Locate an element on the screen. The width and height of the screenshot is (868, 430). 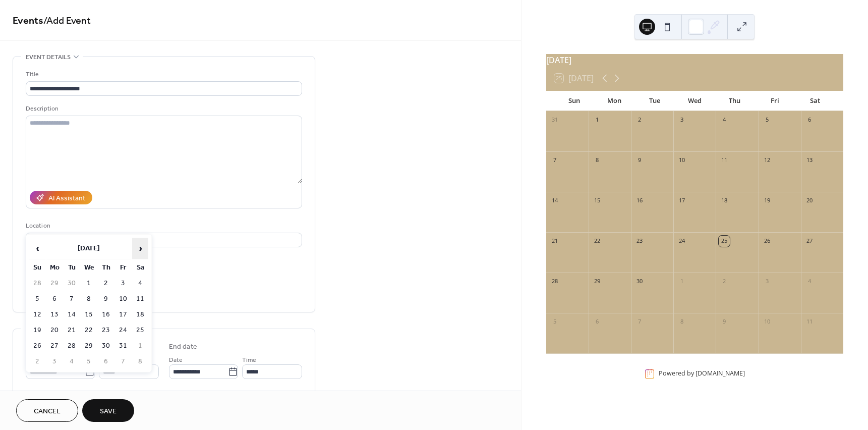
div: 15 is located at coordinates (597, 201).